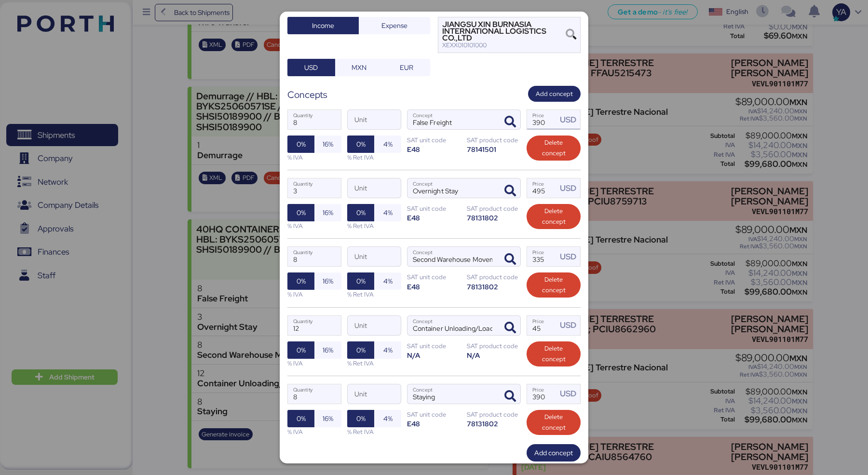 The width and height of the screenshot is (868, 475). Describe the element at coordinates (359, 68) in the screenshot. I see `button: MXN` at that location.